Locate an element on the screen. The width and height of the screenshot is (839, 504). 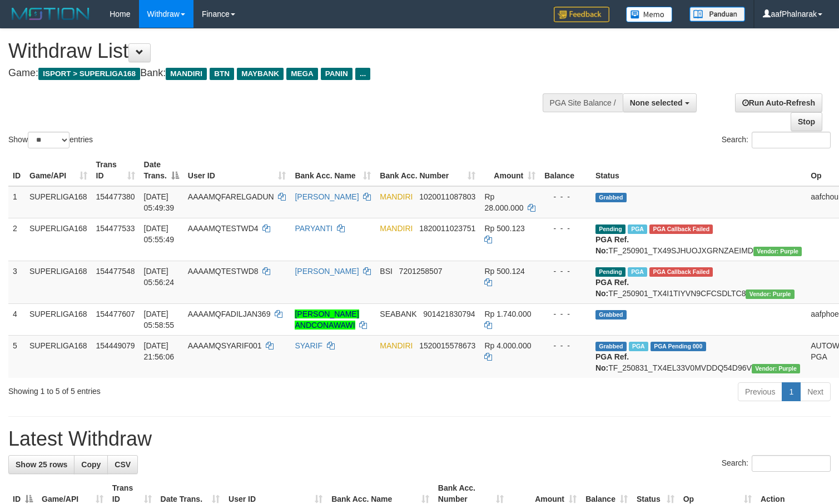
th: Status is located at coordinates (698, 170).